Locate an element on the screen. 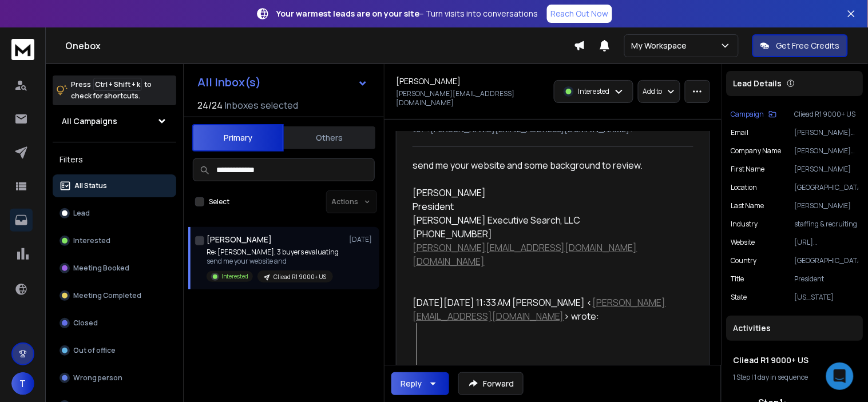 The height and width of the screenshot is (402, 868). p: All Status is located at coordinates (90, 186).